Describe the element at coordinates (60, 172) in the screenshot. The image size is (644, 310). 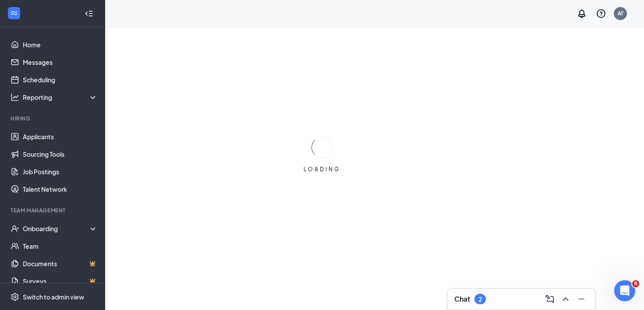
I see `a: Job Postings` at that location.